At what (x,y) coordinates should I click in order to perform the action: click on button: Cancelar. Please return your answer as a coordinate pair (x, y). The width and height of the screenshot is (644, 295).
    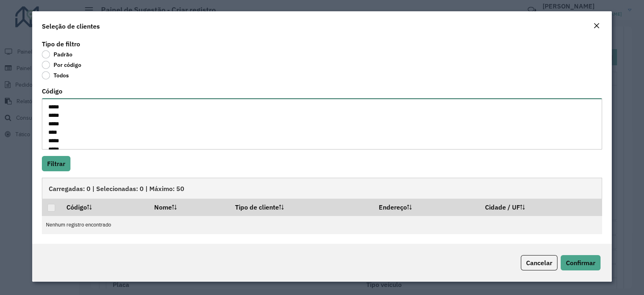
    Looking at the image, I should click on (539, 263).